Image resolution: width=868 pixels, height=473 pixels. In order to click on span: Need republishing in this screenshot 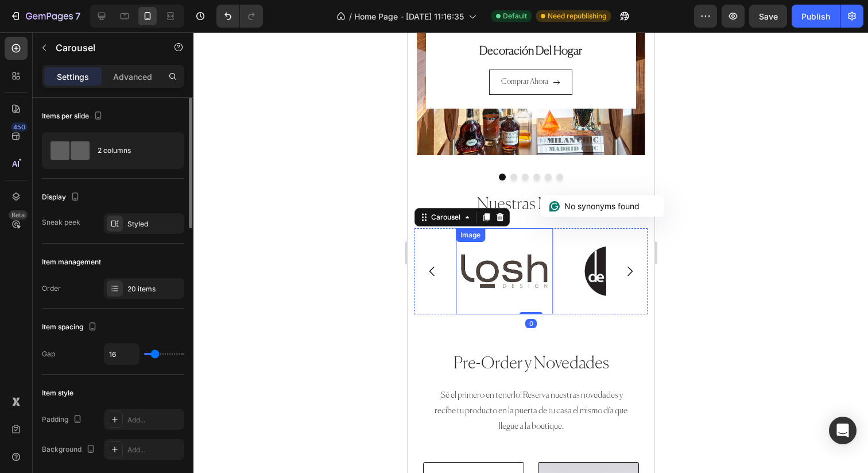, I will do `click(577, 16)`.